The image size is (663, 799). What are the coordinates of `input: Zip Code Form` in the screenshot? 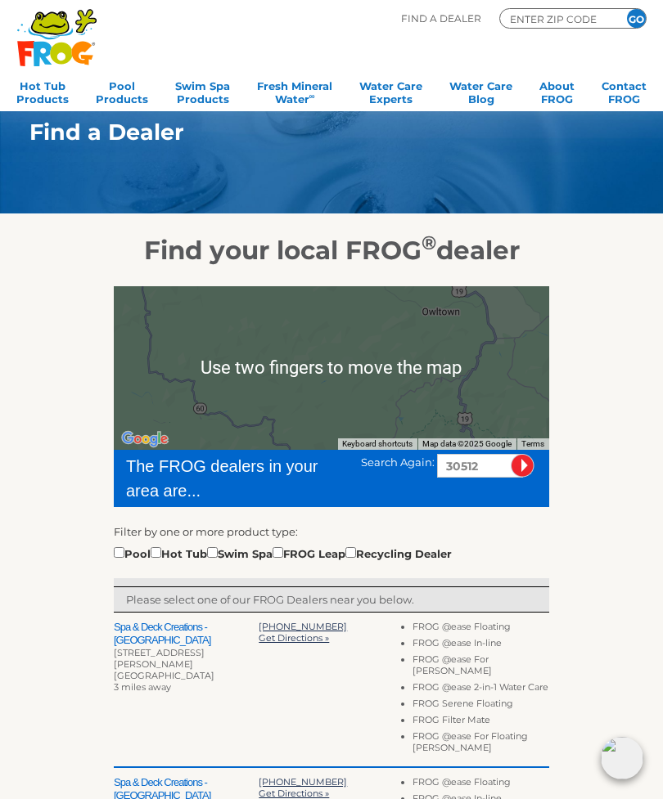 It's located at (557, 19).